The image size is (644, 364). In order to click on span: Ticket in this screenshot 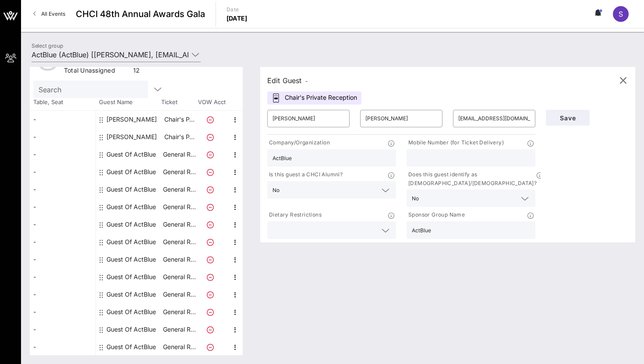, I will do `click(179, 102)`.